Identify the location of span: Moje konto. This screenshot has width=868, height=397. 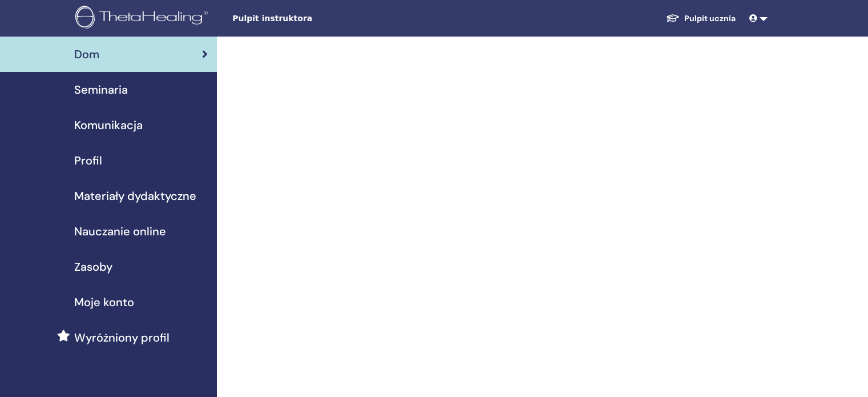
(104, 302).